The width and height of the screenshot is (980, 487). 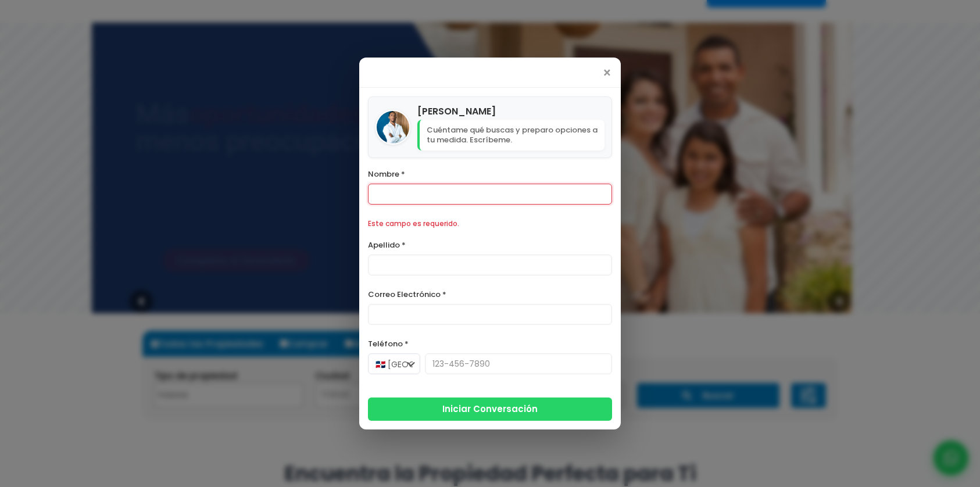 I want to click on label: Teléfono *, so click(x=490, y=344).